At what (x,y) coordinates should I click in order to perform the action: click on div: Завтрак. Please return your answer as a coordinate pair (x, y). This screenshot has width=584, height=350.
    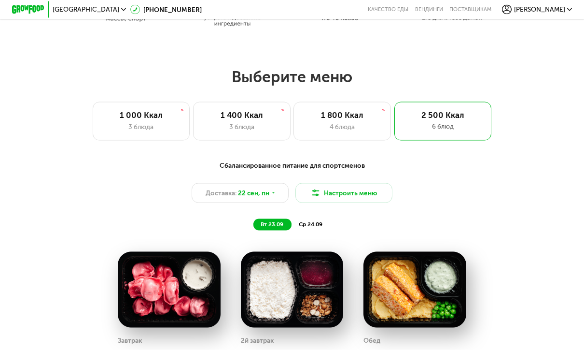
    Looking at the image, I should click on (130, 340).